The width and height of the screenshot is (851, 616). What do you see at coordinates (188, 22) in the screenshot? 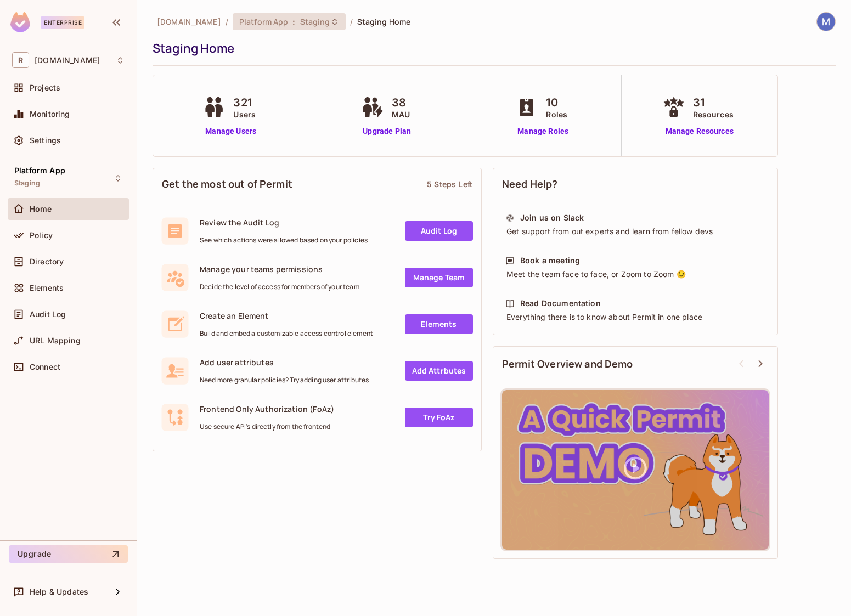
I see `span: the active workspace` at bounding box center [188, 22].